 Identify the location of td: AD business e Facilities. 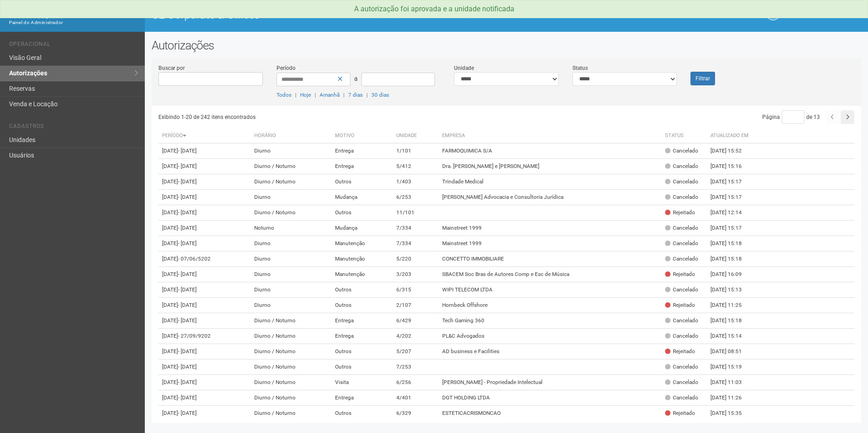
(550, 352).